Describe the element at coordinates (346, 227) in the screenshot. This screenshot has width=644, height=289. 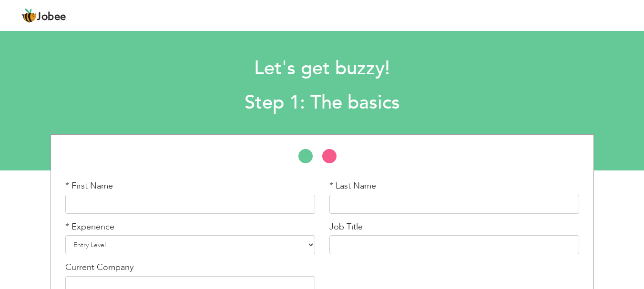
I see `label: Job Title` at that location.